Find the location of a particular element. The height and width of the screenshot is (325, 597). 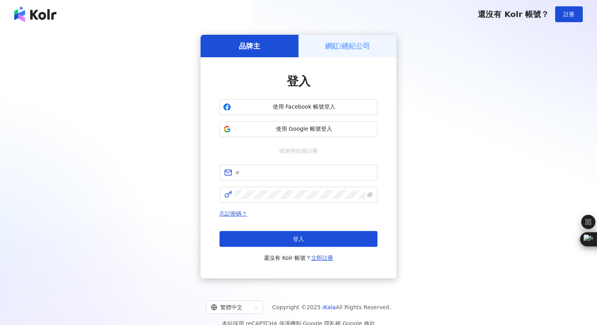

h5: 網紅/經紀公司 is located at coordinates (347, 46).